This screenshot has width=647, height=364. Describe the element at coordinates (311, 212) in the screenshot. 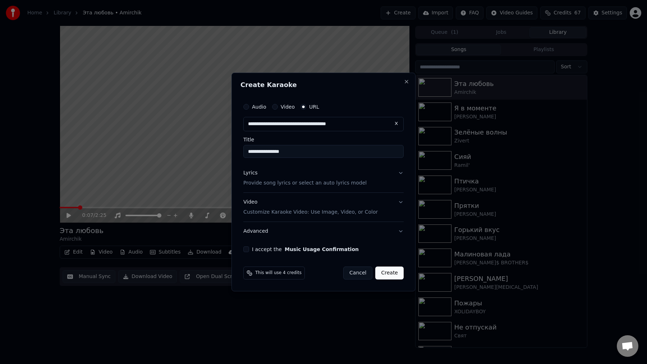

I see `p: Customize Karaoke Video: Use Image, Video, or Color` at that location.